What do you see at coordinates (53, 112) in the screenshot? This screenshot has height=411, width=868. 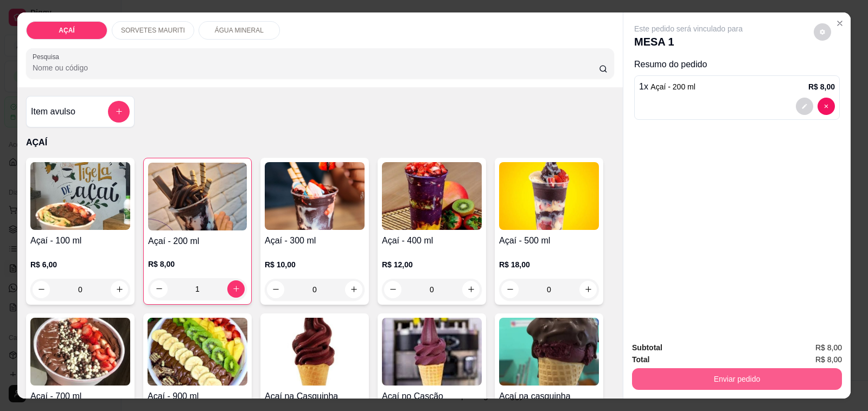 I see `h4: Item avulso` at bounding box center [53, 112].